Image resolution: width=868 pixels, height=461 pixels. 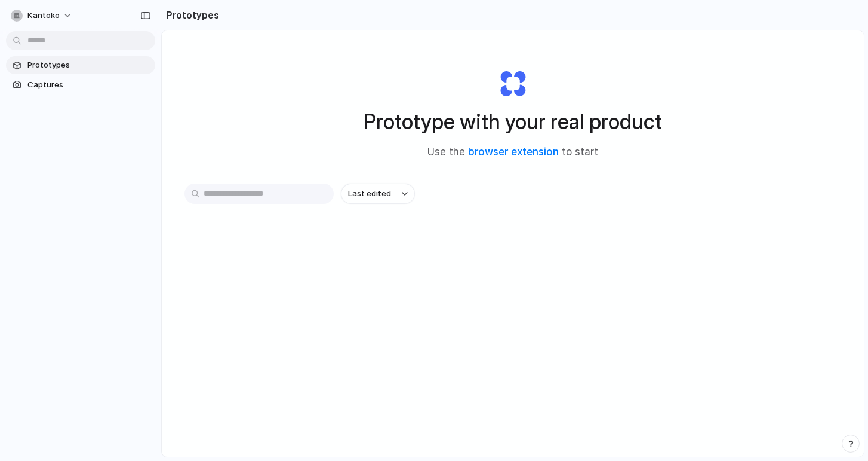 I want to click on button: Kantoko, so click(x=42, y=16).